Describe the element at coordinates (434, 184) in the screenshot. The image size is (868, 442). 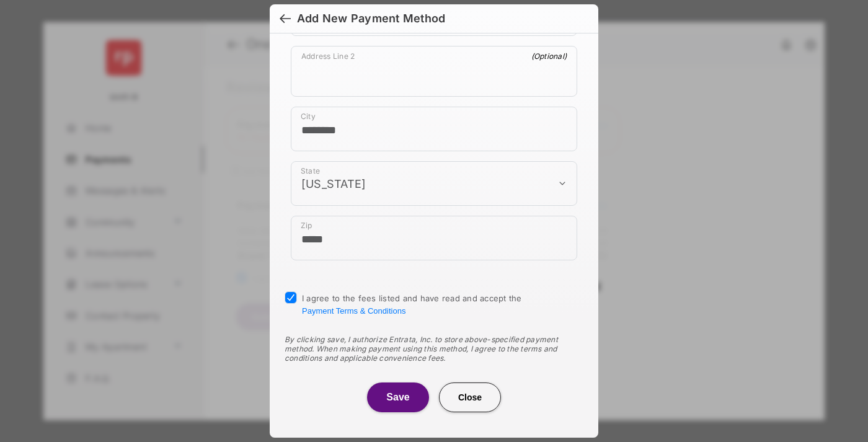
I see `div: payment_method_screening[postal_addresses][administrativeArea]` at that location.